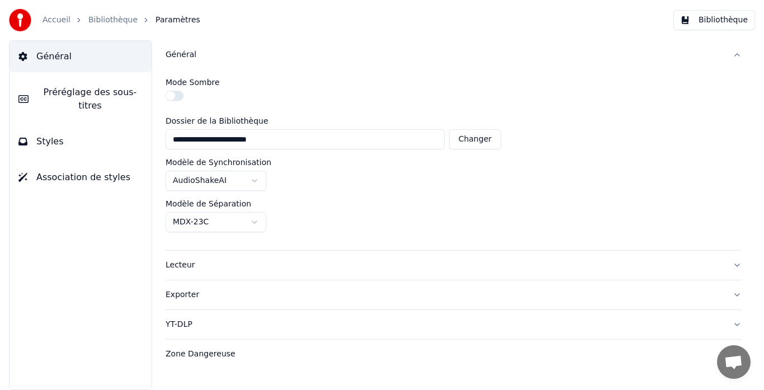  I want to click on label: Mode Sombre, so click(192, 82).